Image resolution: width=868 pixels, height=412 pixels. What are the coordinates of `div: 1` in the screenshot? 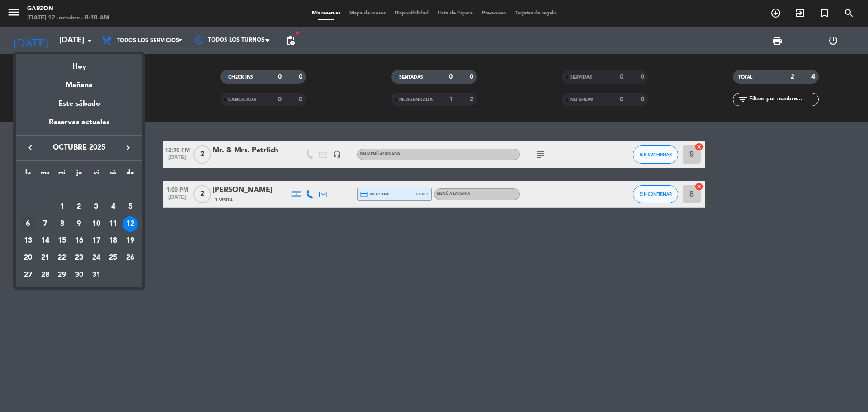 It's located at (62, 207).